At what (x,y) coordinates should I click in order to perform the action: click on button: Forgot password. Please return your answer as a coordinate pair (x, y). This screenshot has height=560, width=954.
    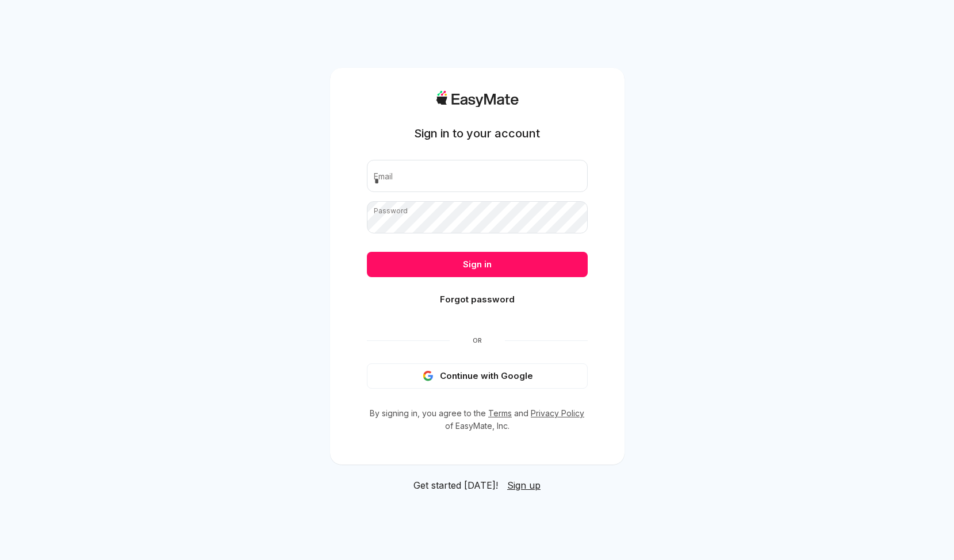
    Looking at the image, I should click on (478, 299).